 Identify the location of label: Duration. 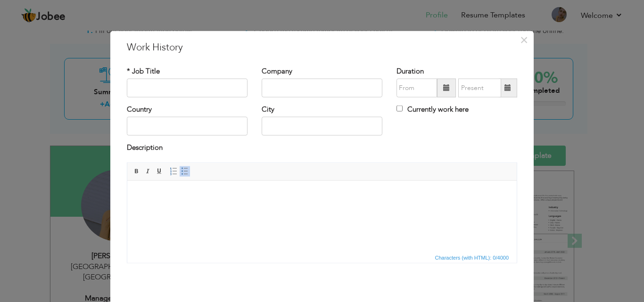
(410, 71).